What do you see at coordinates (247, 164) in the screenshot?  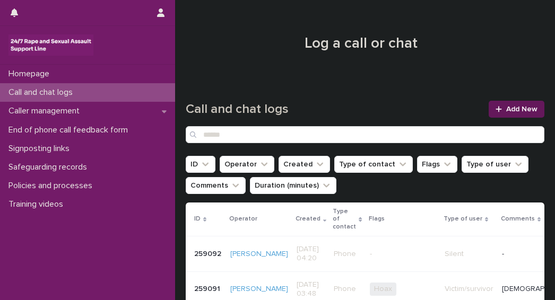 I see `button: Operator` at bounding box center [247, 164].